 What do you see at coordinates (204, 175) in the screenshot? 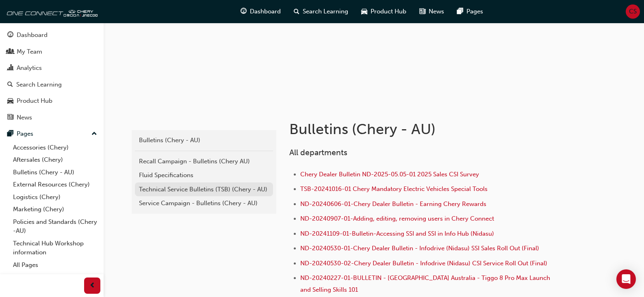
I see `div: Fluid Specifications` at bounding box center [204, 175].